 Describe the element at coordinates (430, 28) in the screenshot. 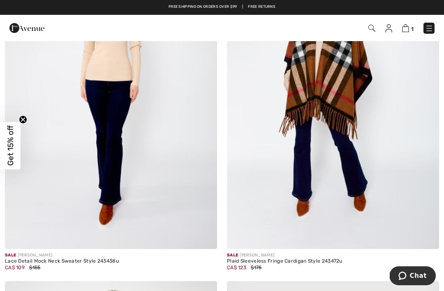

I see `img: Menu` at that location.